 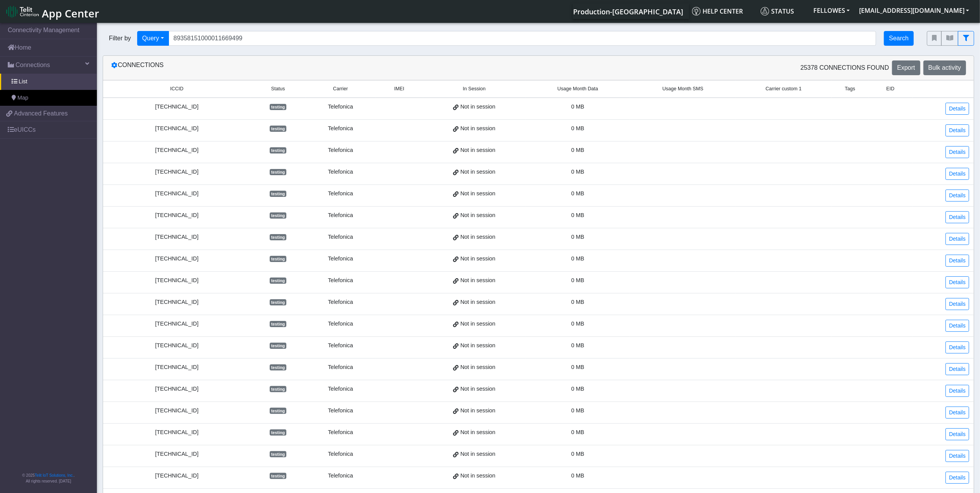 What do you see at coordinates (906, 68) in the screenshot?
I see `button: Export` at bounding box center [906, 68].